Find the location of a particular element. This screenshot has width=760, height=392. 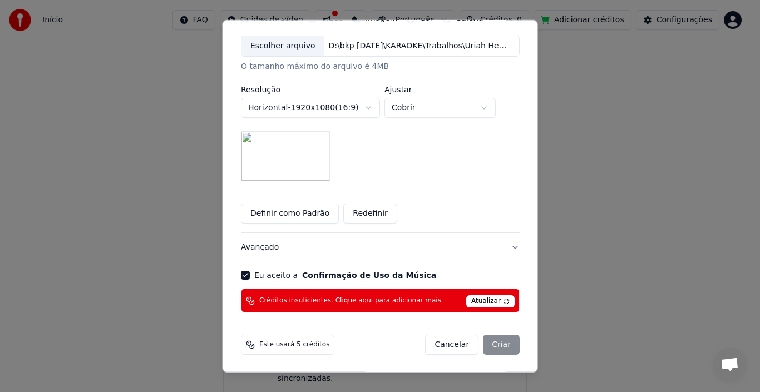

label: Imagem is located at coordinates (381, 18).